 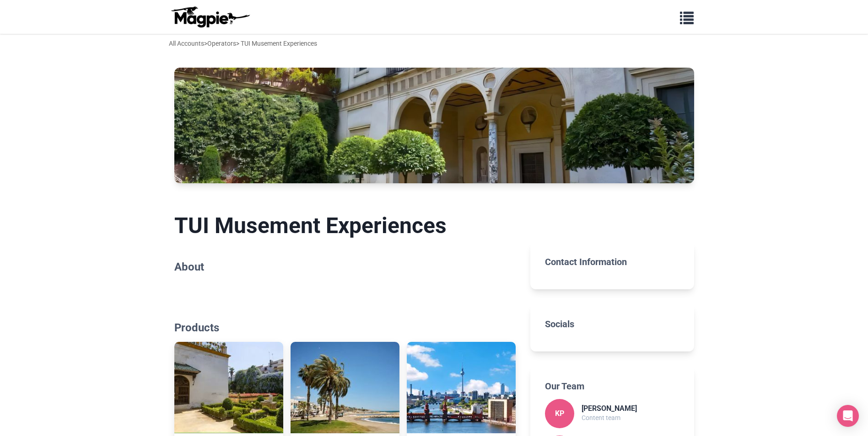 What do you see at coordinates (434, 125) in the screenshot?
I see `img: TUI Musement Experiences` at bounding box center [434, 125].